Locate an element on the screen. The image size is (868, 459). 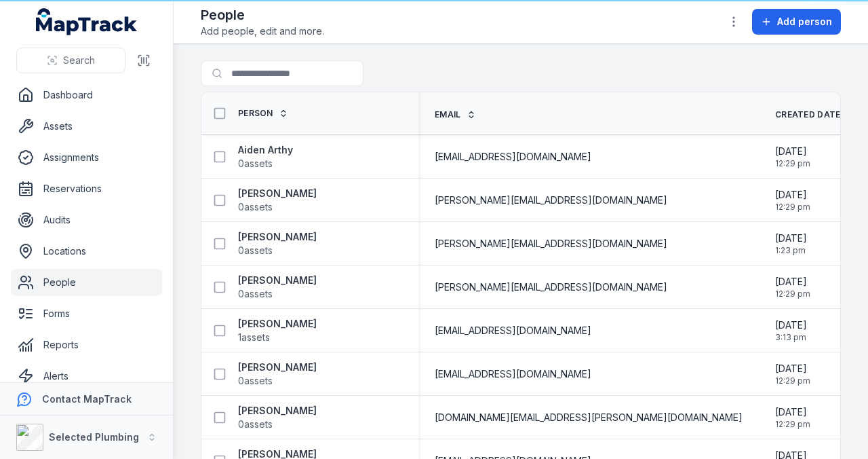
a: Reports is located at coordinates (86, 345).